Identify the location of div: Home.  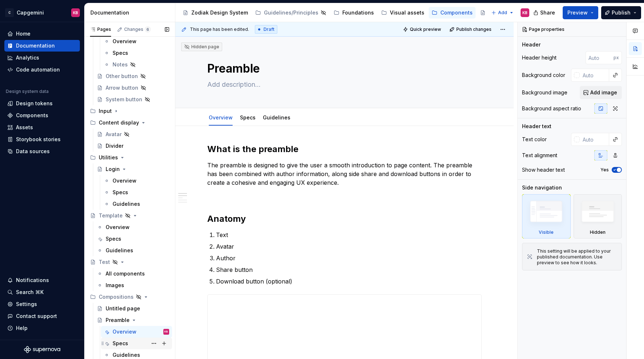
(23, 34).